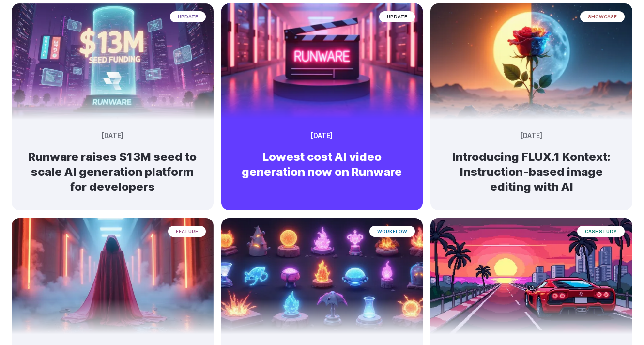  What do you see at coordinates (531, 276) in the screenshot?
I see `img: a red sports car on a futuristic highway with a sunset and city skyline in the background, styled...` at bounding box center [531, 276].